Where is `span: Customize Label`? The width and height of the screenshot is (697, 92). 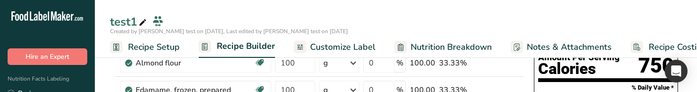 span: Customize Label is located at coordinates (343, 47).